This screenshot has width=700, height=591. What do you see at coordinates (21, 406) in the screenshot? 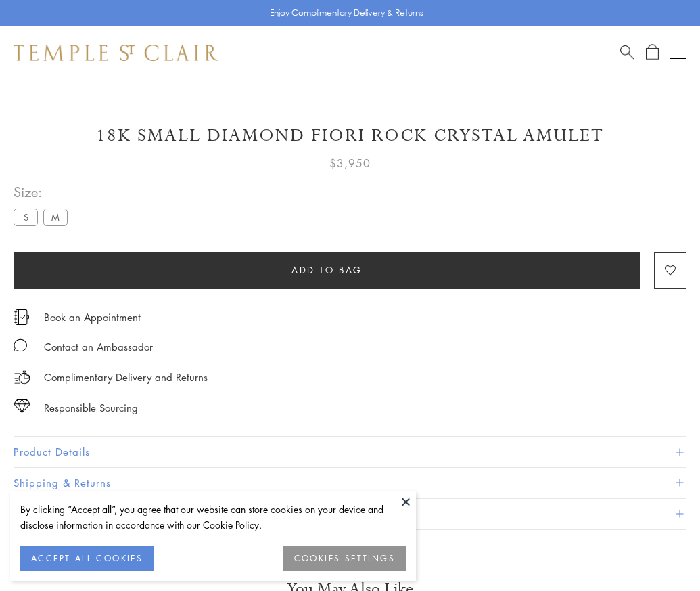
I see `img: icon_sourcing.svg` at bounding box center [21, 406].